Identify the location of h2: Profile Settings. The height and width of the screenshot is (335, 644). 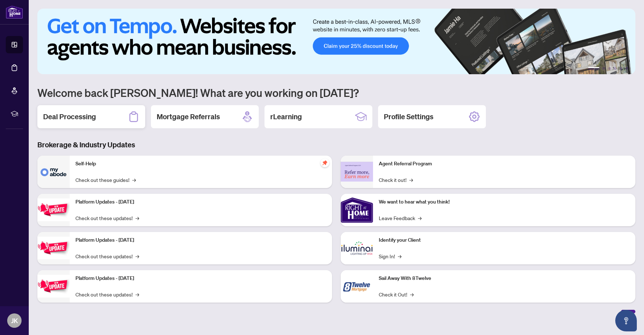
(409, 117).